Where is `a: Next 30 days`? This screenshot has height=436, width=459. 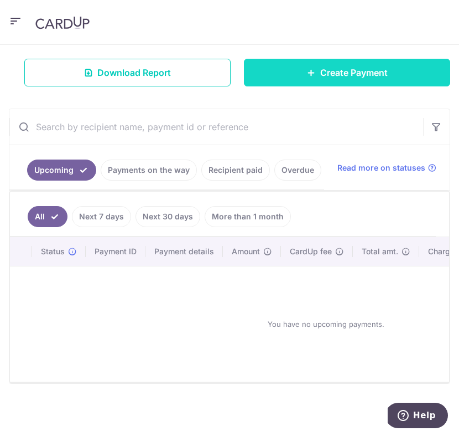
a: Next 30 days is located at coordinates (168, 216).